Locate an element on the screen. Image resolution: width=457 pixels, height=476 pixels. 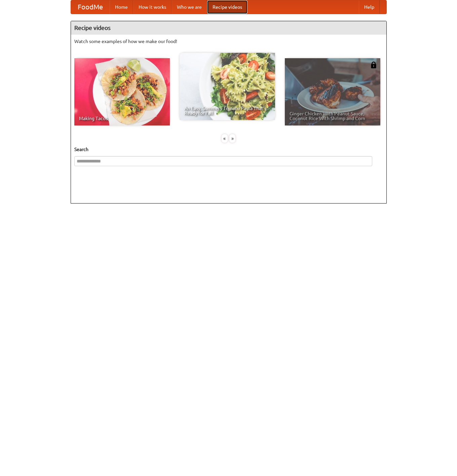
a: An Easy, Summery Tomato Pasta That's Ready for Fall is located at coordinates (227, 87).